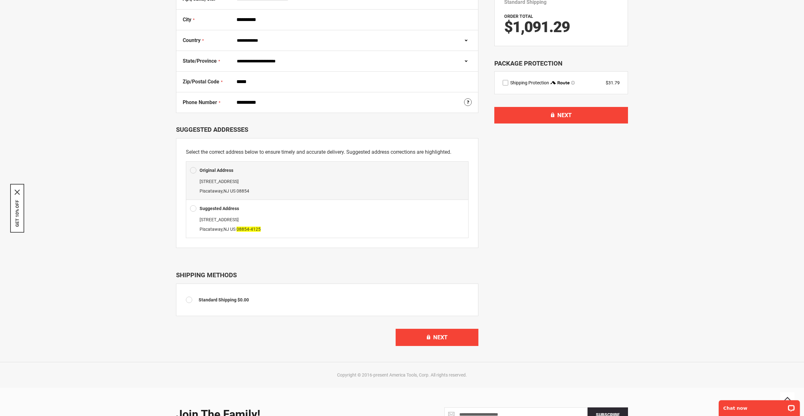  Describe the element at coordinates (200, 61) in the screenshot. I see `span: State/Province` at that location.